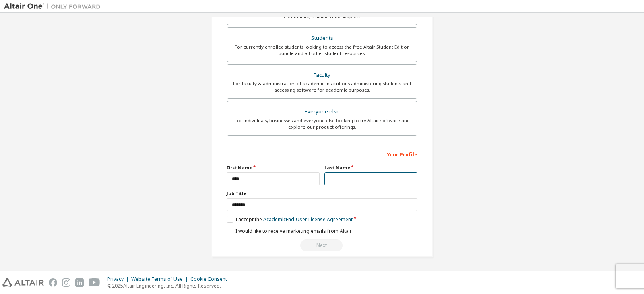 This screenshot has height=294, width=644. What do you see at coordinates (371, 168) in the screenshot?
I see `label: Last Name` at bounding box center [371, 168].